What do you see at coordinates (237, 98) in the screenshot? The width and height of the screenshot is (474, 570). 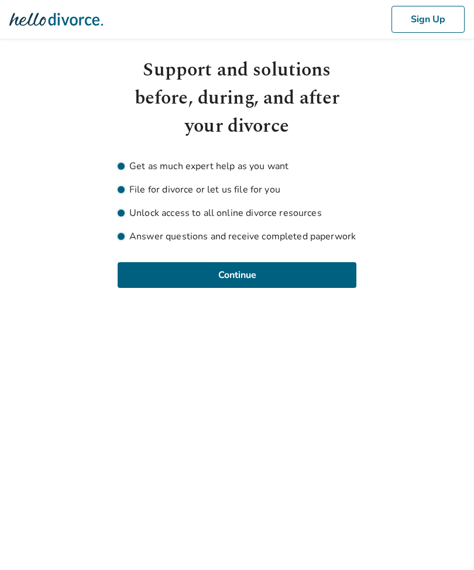 I see `h1: Support and solutions before, during, and after your divorce` at bounding box center [237, 98].